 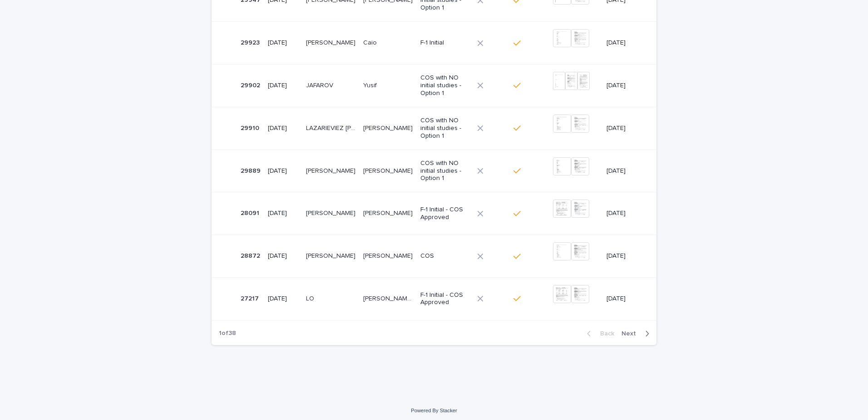 What do you see at coordinates (599, 334) in the screenshot?
I see `button: Back` at bounding box center [599, 334].